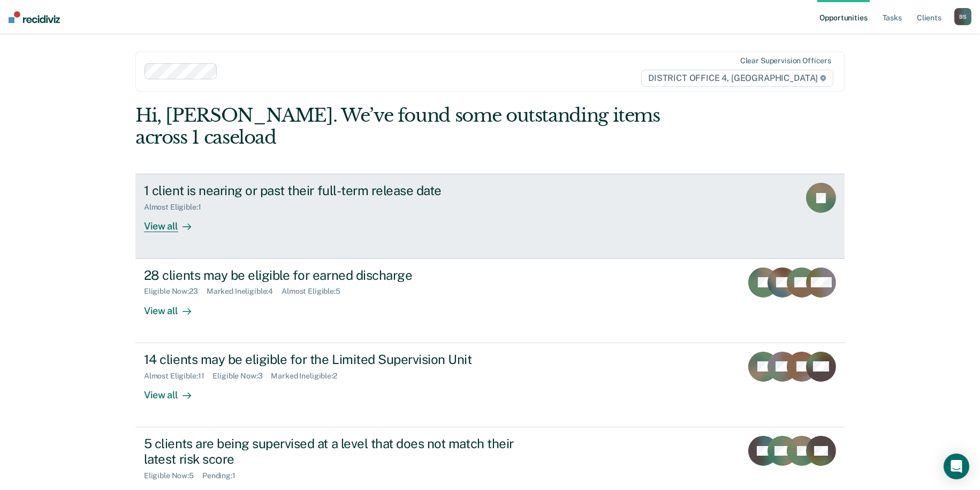 The width and height of the screenshot is (980, 490). What do you see at coordinates (332, 275) in the screenshot?
I see `div: 28 clients may be eligible for earned discharge` at bounding box center [332, 275].